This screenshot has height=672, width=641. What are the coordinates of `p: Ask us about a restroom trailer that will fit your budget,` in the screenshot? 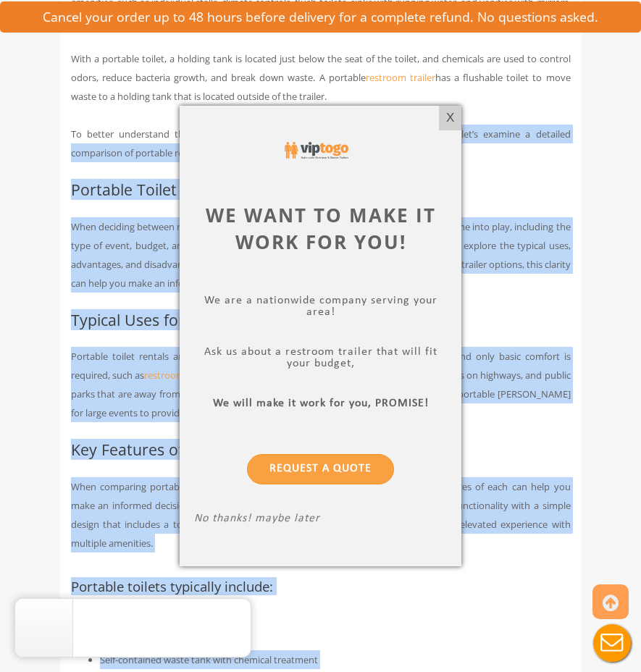 It's located at (320, 359).